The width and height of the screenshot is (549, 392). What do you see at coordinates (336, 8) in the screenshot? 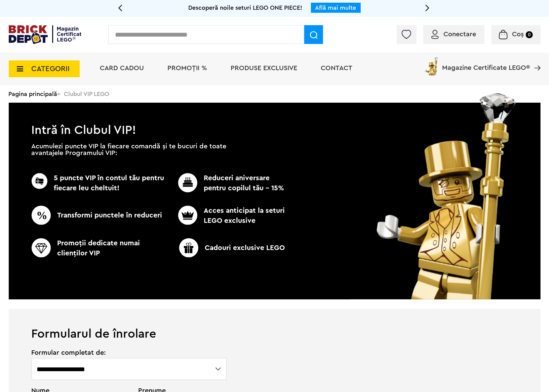
I see `a: Află mai multe` at bounding box center [336, 8].